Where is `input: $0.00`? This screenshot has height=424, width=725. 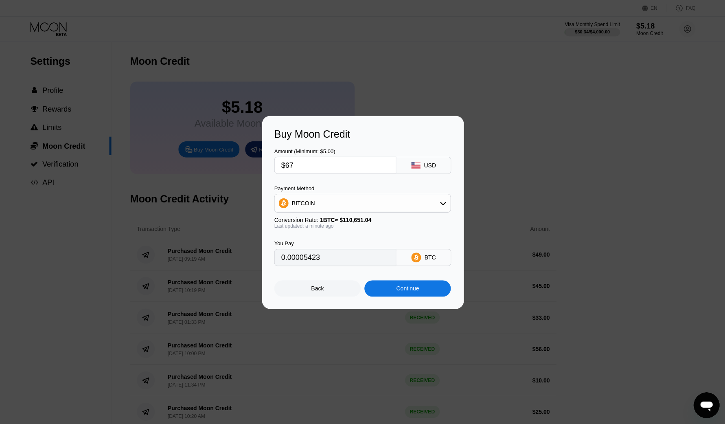
input: $0.00 is located at coordinates (335, 165).